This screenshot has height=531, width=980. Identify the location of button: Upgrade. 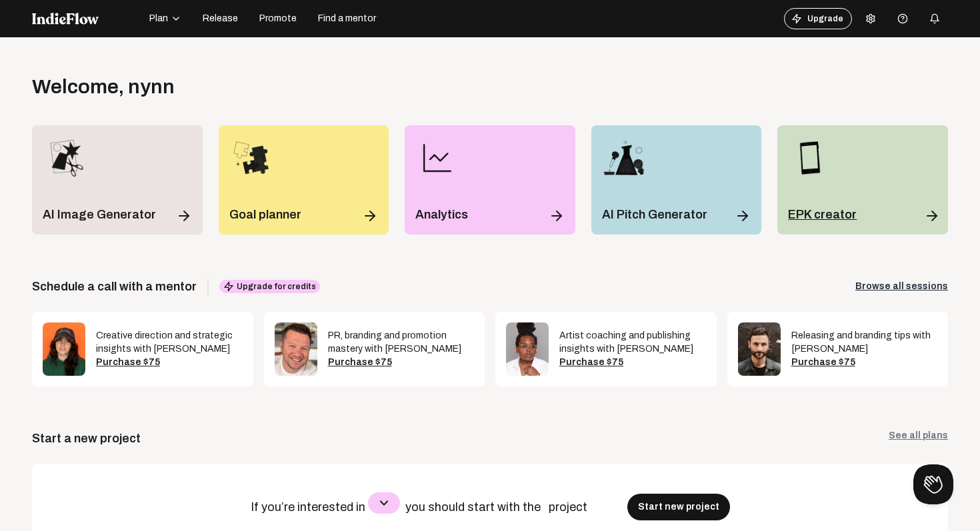
(818, 18).